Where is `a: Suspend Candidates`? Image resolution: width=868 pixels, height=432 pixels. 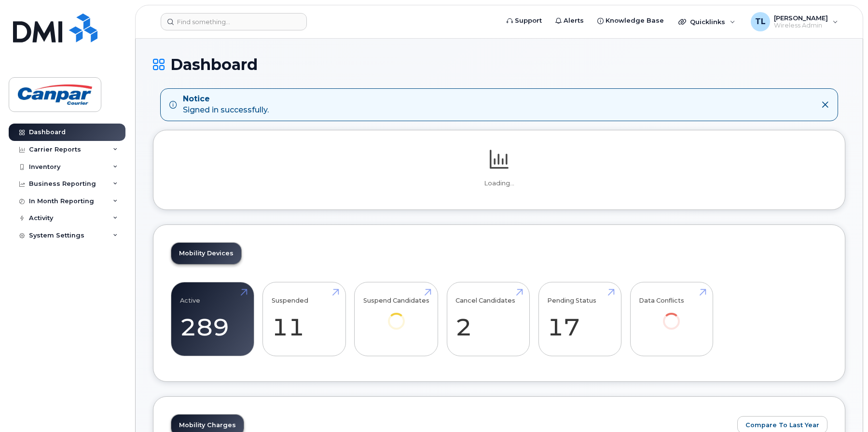
a: Suspend Candidates is located at coordinates (396, 315).